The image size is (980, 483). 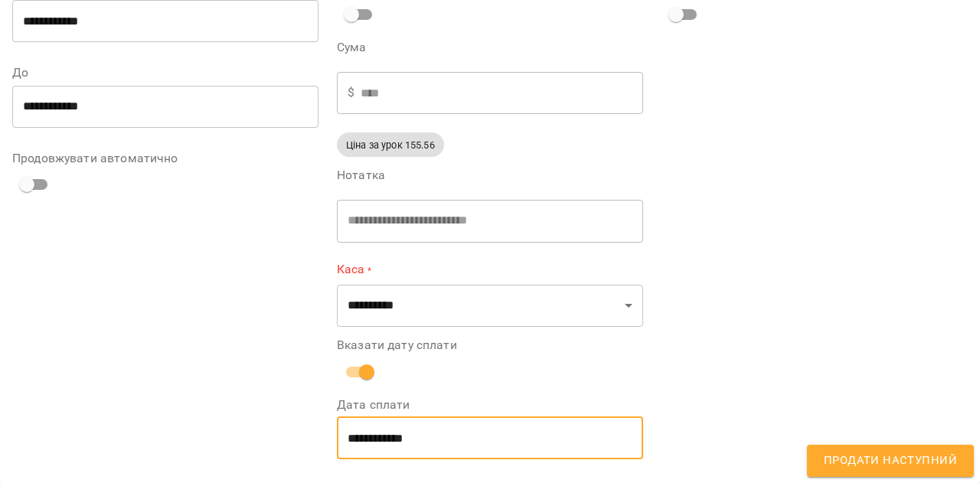 I want to click on label: Продовжувати автоматично, so click(x=166, y=159).